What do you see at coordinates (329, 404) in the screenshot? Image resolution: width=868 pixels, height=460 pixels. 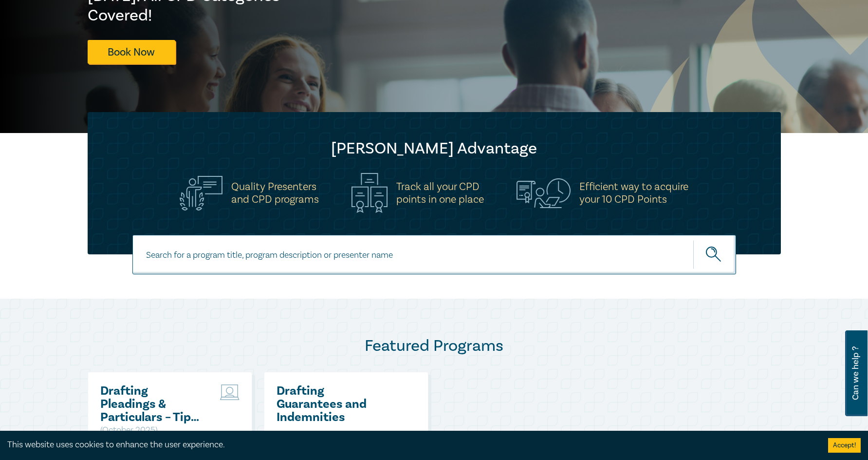 I see `a: Drafting Guarantees and Indemnities` at bounding box center [329, 404].